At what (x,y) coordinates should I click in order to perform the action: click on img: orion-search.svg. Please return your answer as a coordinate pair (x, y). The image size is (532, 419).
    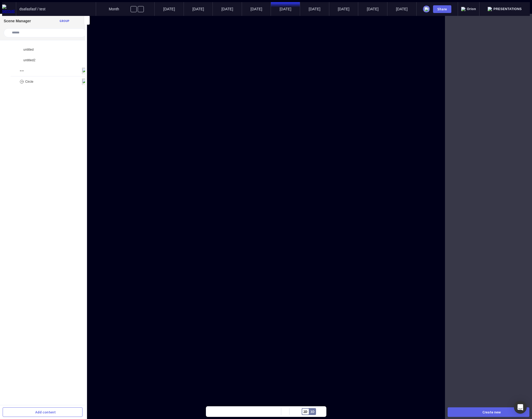
    Looking at the image, I should click on (464, 9).